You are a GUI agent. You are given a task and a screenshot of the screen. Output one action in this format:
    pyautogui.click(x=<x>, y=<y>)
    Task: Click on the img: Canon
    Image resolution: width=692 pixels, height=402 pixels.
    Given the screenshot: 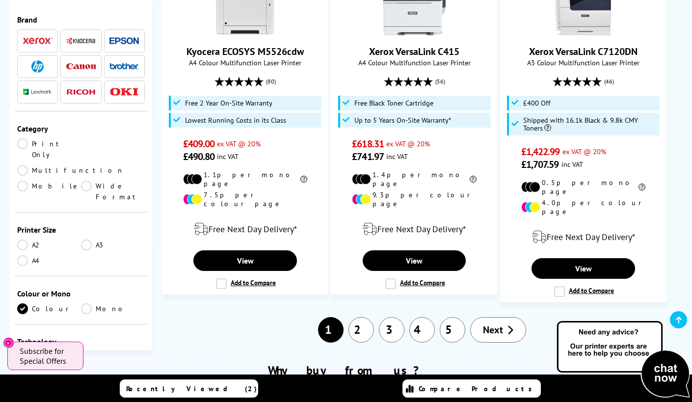 What is the action you would take?
    pyautogui.click(x=81, y=66)
    